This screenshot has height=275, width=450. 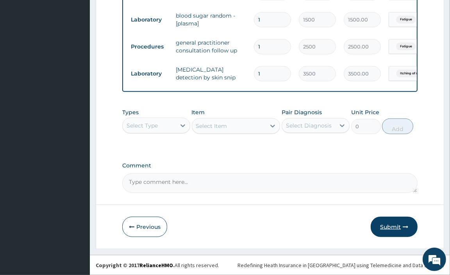 What do you see at coordinates (156, 265) in the screenshot?
I see `a: RelianceHMO` at bounding box center [156, 265].